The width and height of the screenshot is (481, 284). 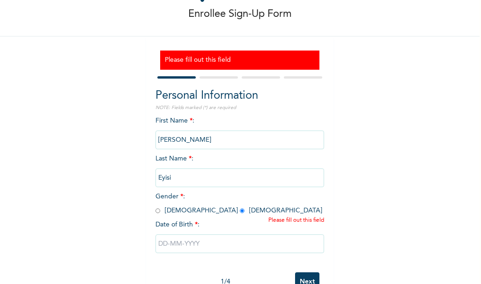 I want to click on p: Enrollee Sign-Up Form, so click(x=240, y=14).